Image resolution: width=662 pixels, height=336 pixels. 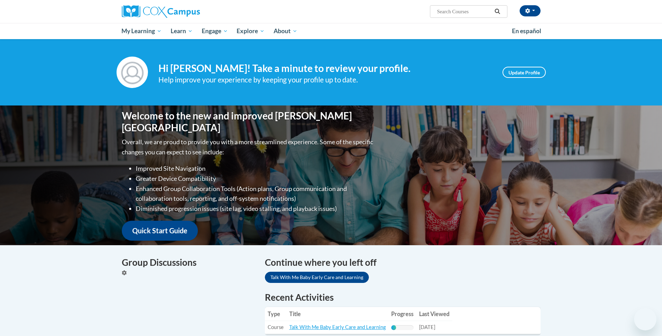 I want to click on th: Last Viewed, so click(x=434, y=314).